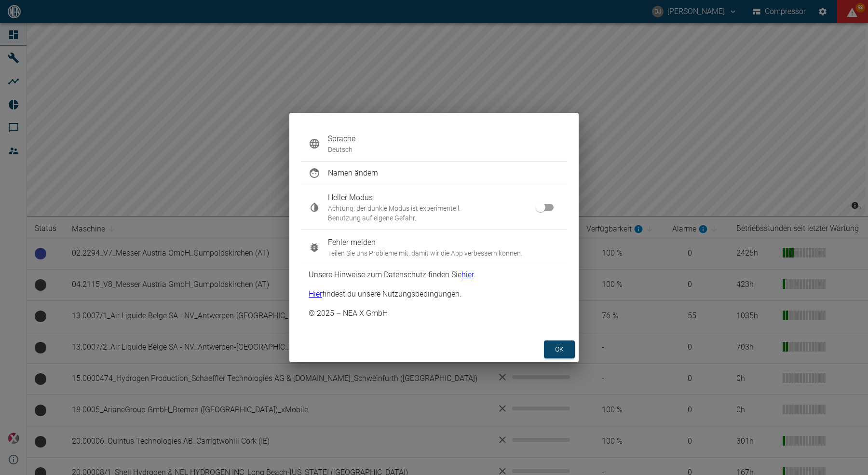 The image size is (868, 475). I want to click on button: ok, so click(559, 349).